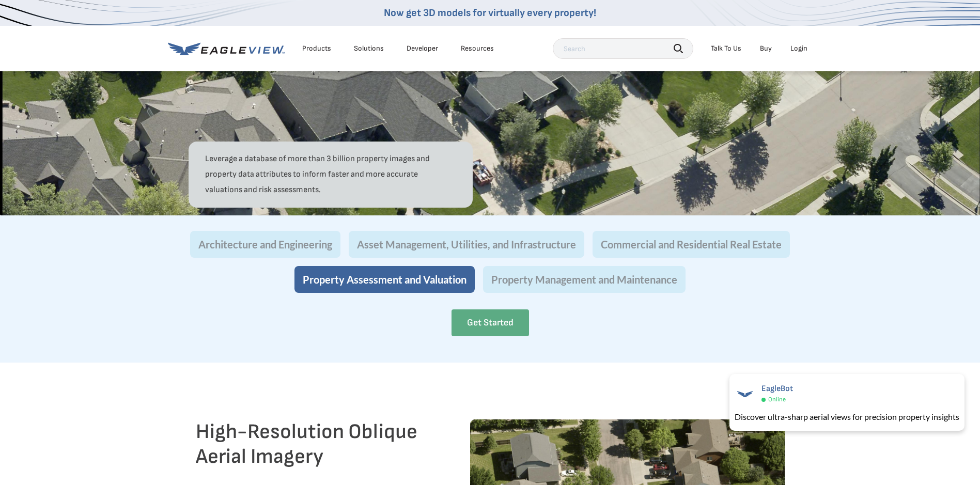 The width and height of the screenshot is (980, 485). What do you see at coordinates (777, 388) in the screenshot?
I see `span: EagleBot` at bounding box center [777, 388].